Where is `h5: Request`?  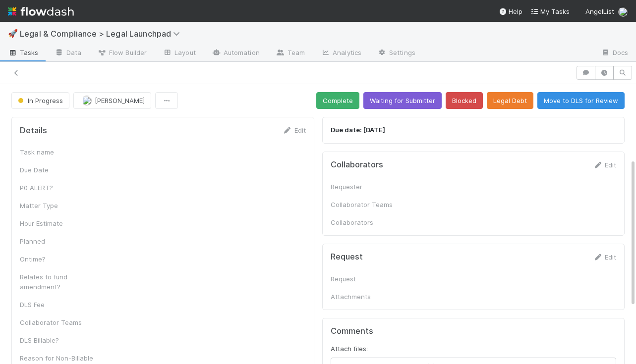
h5: Request is located at coordinates (347, 257).